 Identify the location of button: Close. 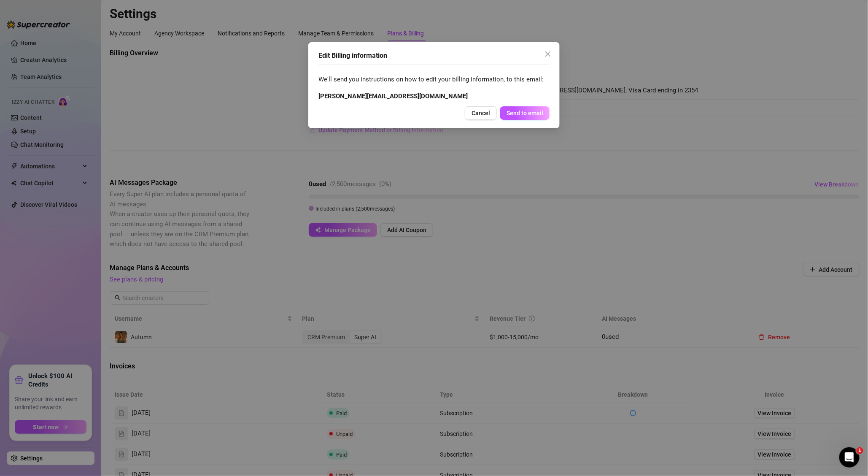
(548, 54).